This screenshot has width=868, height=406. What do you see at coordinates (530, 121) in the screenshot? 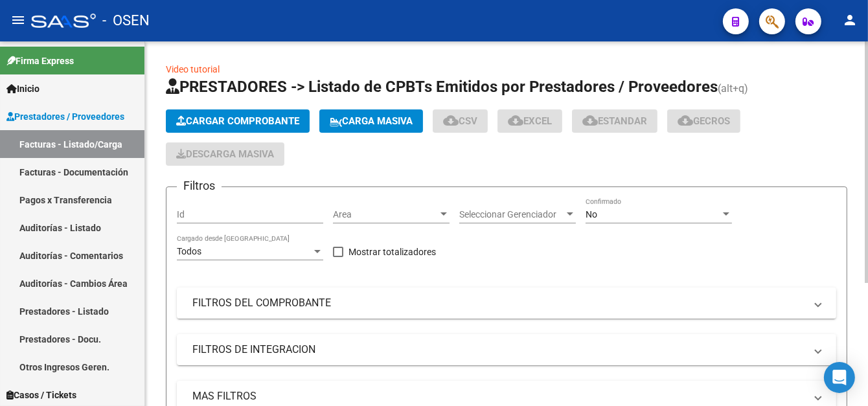
I see `button: EXCEL` at bounding box center [530, 121].